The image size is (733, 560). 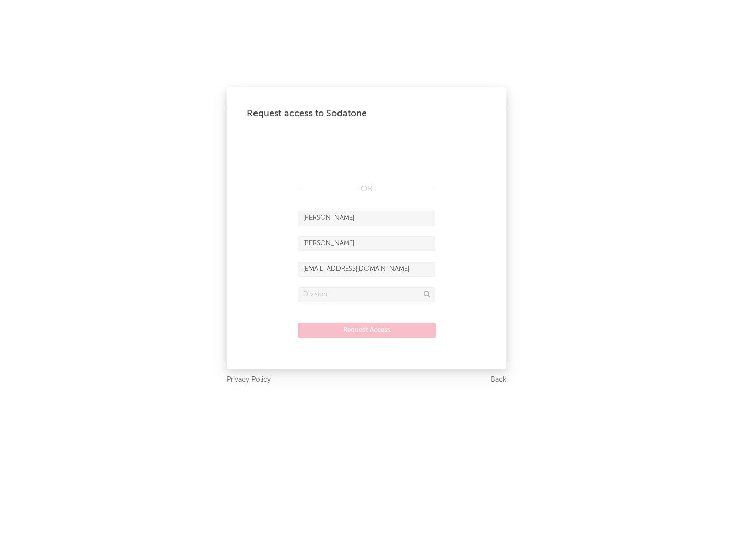 I want to click on input: Email, so click(x=366, y=269).